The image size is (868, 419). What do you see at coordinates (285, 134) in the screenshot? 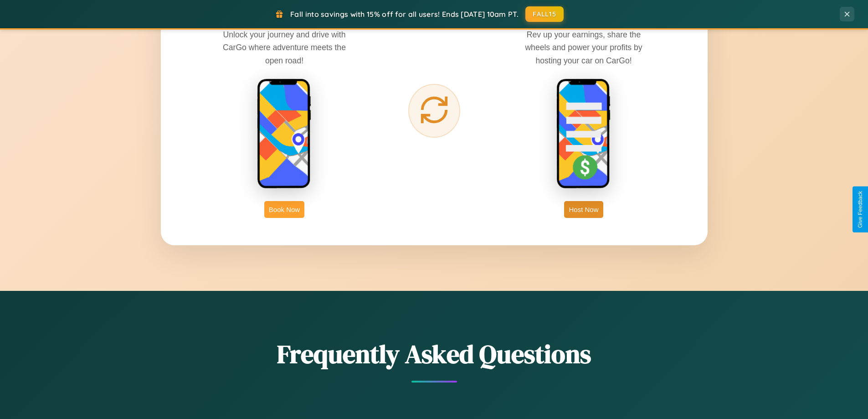
I see `img: rent phone` at bounding box center [285, 134].